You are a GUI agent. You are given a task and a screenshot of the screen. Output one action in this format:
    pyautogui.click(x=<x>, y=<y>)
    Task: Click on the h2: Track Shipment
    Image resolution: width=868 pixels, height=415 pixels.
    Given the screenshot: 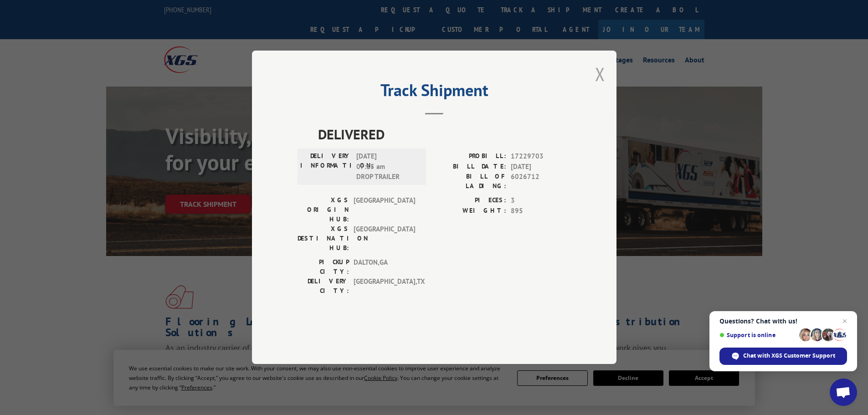 What is the action you would take?
    pyautogui.click(x=434, y=93)
    